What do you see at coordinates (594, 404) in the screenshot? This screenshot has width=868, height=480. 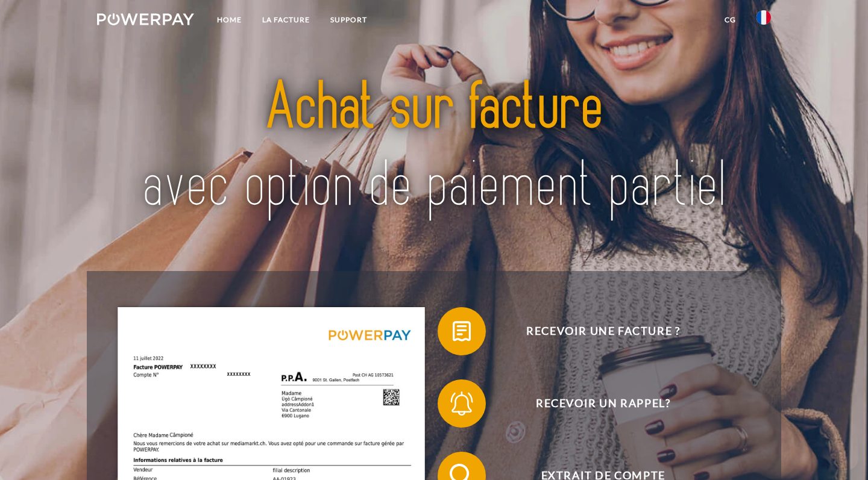 I see `a: Recevoir un rappel?` at bounding box center [594, 404].